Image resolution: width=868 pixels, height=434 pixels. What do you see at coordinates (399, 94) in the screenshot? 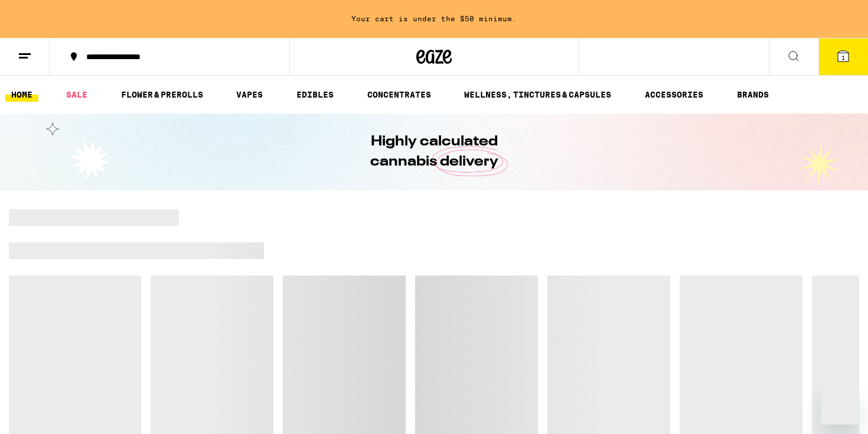
I see `a: CONCENTRATES` at bounding box center [399, 94].